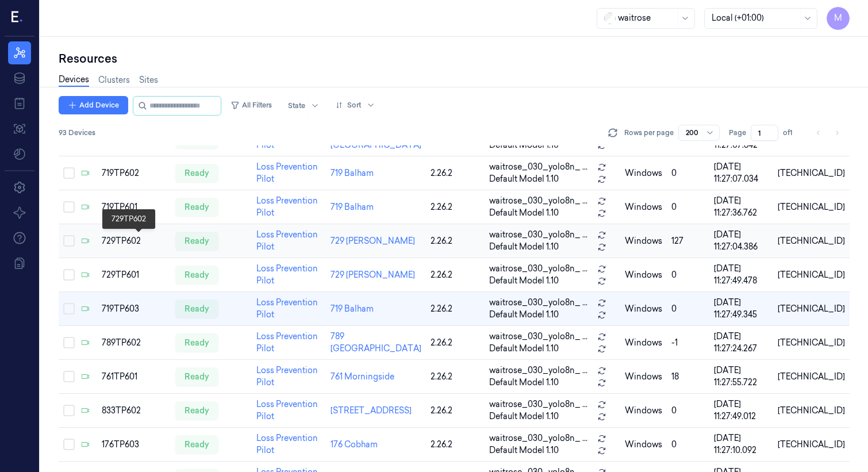 This screenshot has height=472, width=868. Describe the element at coordinates (838, 19) in the screenshot. I see `button: M` at that location.